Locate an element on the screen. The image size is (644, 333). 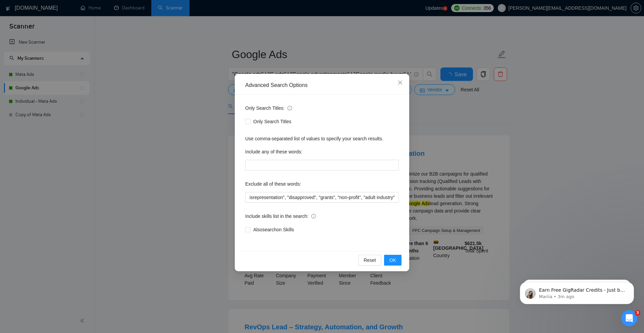
div: message notification from Mariia, 3m ago. Earn Free GigRadar Credits - Just by Sharing Your Story... is located at coordinates (67, 25).